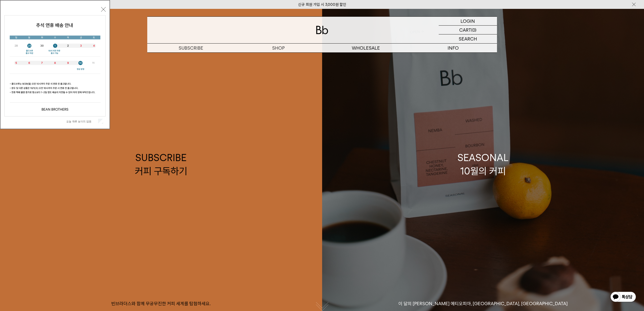  What do you see at coordinates (104, 9) in the screenshot?
I see `button: 닫기` at bounding box center [104, 9].